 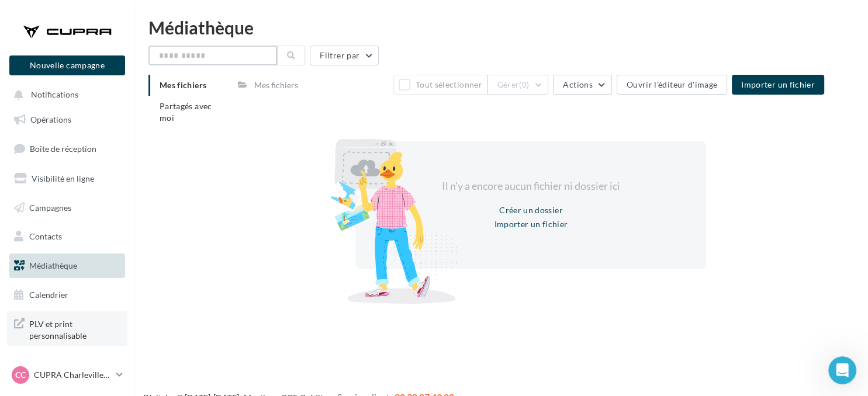 What do you see at coordinates (186, 112) in the screenshot?
I see `span: Partagés avec moi` at bounding box center [186, 112].